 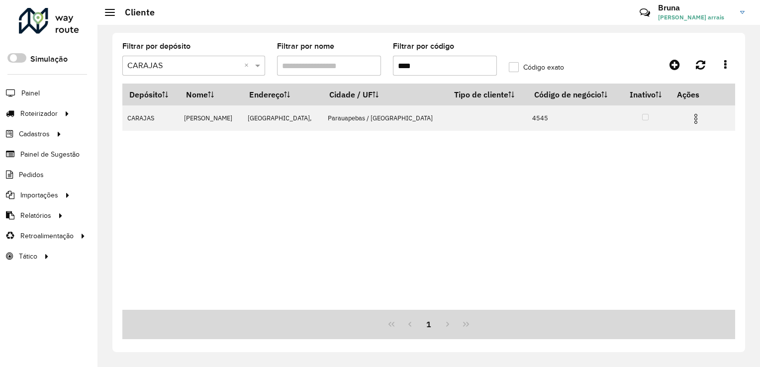 What do you see at coordinates (50, 154) in the screenshot?
I see `span: Painel de Sugestão` at bounding box center [50, 154].